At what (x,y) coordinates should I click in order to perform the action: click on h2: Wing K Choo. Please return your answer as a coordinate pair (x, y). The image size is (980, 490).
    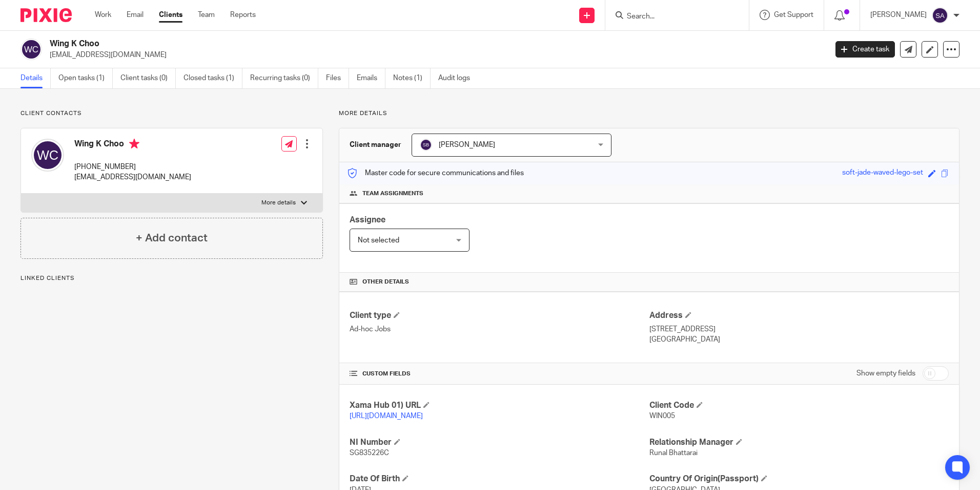
    Looking at the image, I should click on (358, 44).